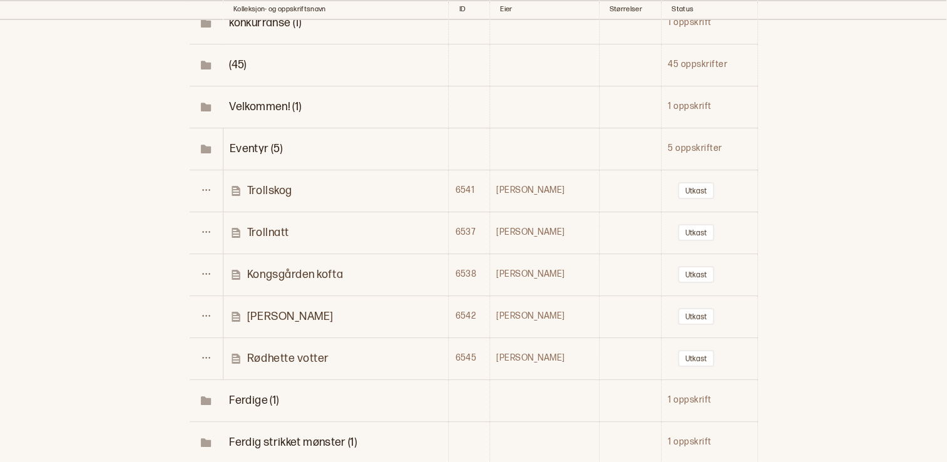  I want to click on a: Trollnatt, so click(339, 232).